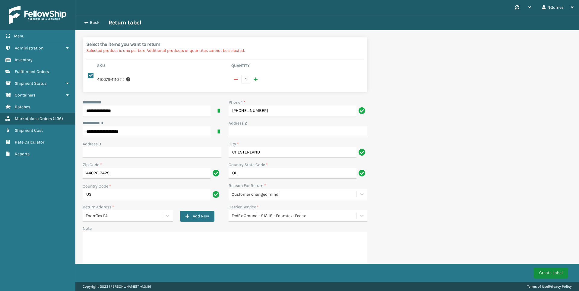  I want to click on label: Zip Code, so click(92, 165).